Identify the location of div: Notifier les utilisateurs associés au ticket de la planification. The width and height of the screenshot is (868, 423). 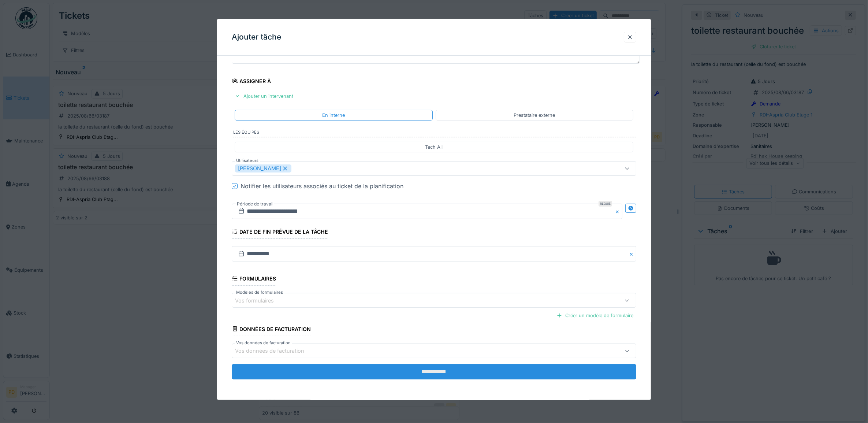
(322, 186).